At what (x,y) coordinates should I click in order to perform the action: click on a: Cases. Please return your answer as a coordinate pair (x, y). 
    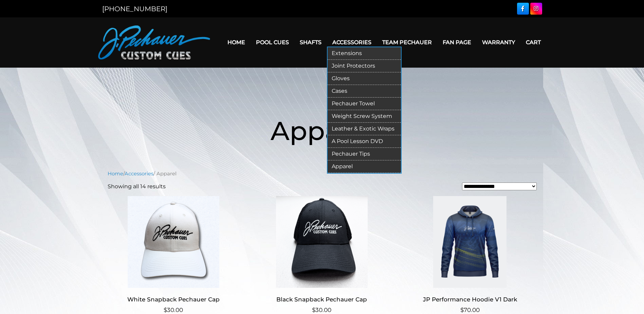
    Looking at the image, I should click on (364, 91).